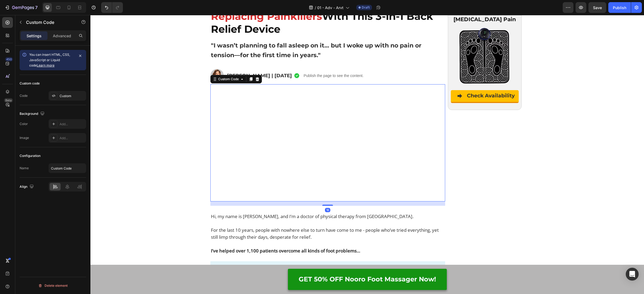  Describe the element at coordinates (127, 61) in the screenshot. I see `img: gempages_585399671795483282-47130bb5-5cf2-4487-b5de-197d8b400c07.webp` at that location.